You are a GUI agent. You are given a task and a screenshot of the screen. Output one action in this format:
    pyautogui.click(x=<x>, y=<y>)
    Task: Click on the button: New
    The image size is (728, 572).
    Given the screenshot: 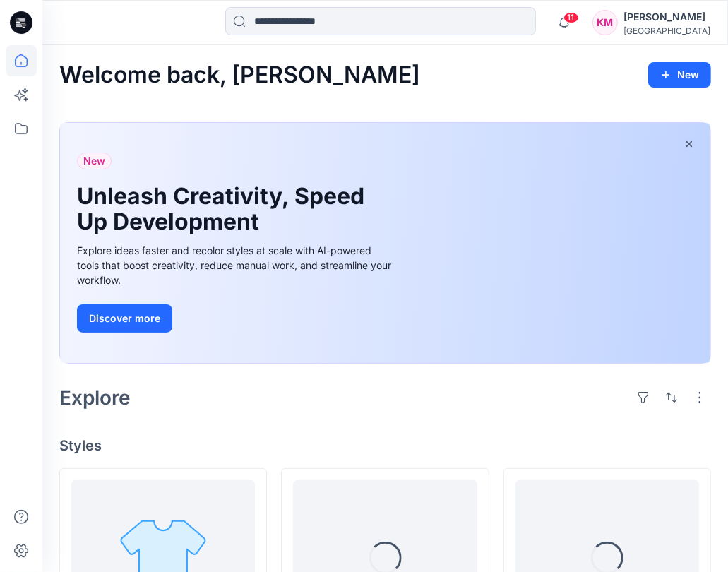 What is the action you would take?
    pyautogui.click(x=679, y=75)
    